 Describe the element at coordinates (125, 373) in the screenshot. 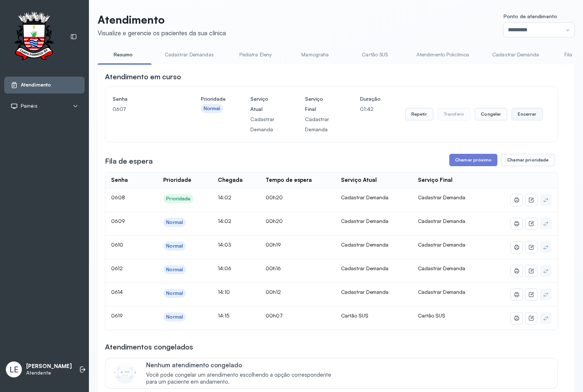

I see `img: Imagem de CalloutCard` at that location.